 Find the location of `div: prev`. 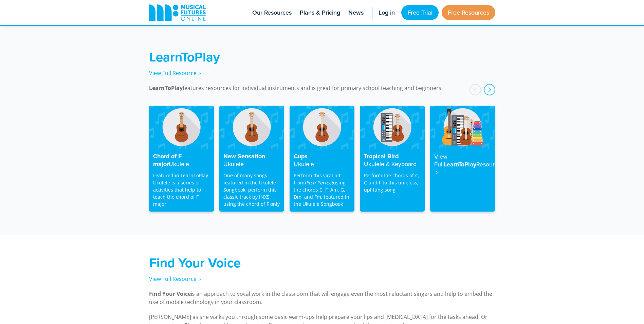

div: prev is located at coordinates (476, 90).